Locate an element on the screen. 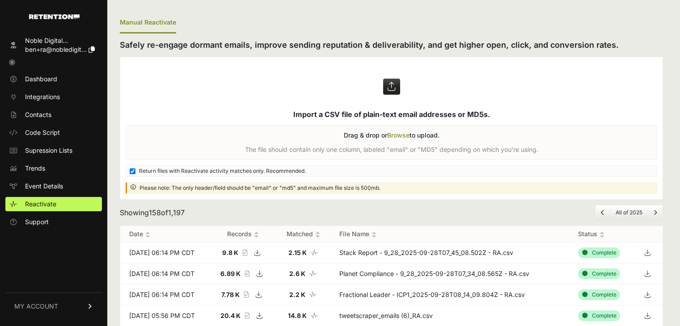 This screenshot has height=326, width=680. span: Return files with Reactivate activity matches only. Recommended. is located at coordinates (222, 171).